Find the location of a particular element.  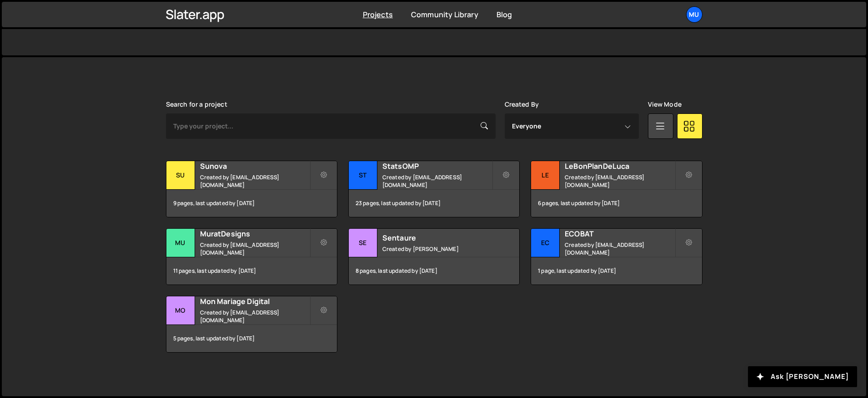

label: Created By is located at coordinates (522, 104).